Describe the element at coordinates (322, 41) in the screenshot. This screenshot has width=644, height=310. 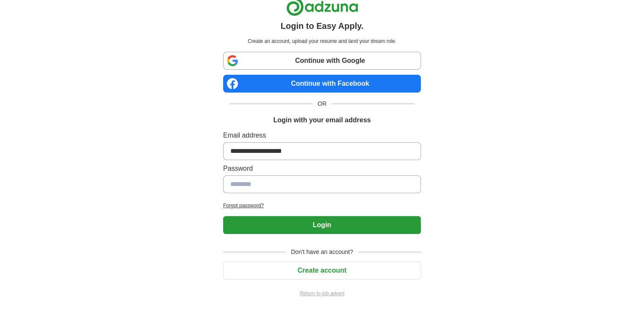
I see `p: Create an account, upload your resume and land your dream role.` at that location.